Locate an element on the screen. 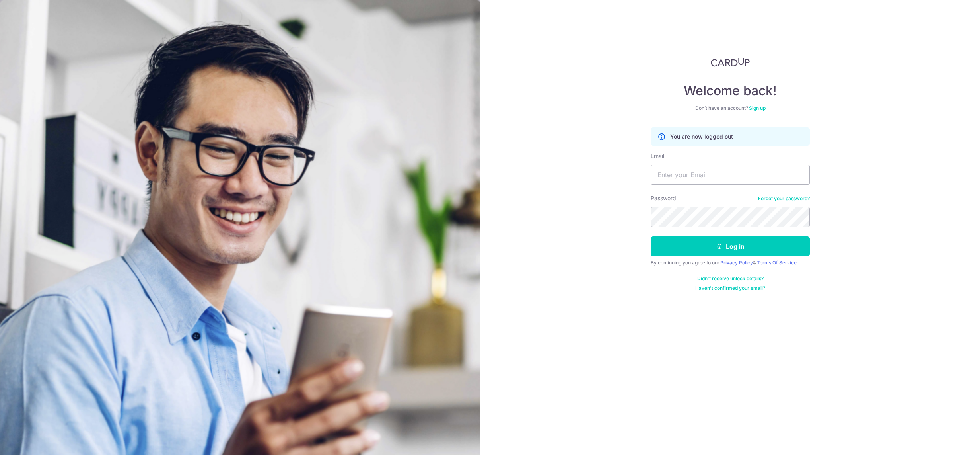  p: You are now logged out is located at coordinates (701, 136).